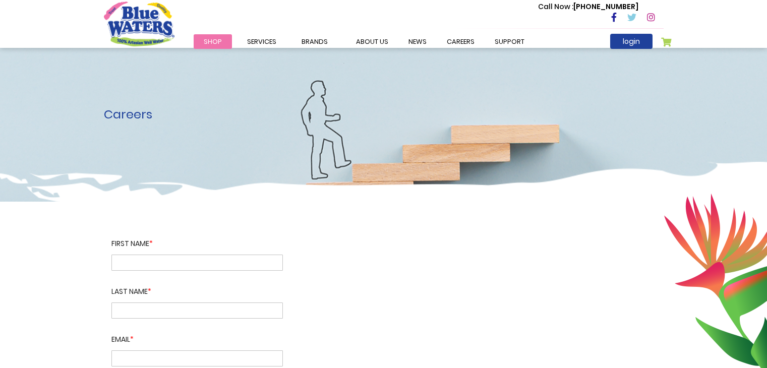 The image size is (767, 368). What do you see at coordinates (384, 114) in the screenshot?
I see `h1: Careers` at bounding box center [384, 114].